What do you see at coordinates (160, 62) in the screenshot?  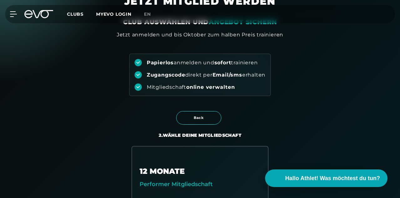 I see `strong: Papierlos` at bounding box center [160, 62].